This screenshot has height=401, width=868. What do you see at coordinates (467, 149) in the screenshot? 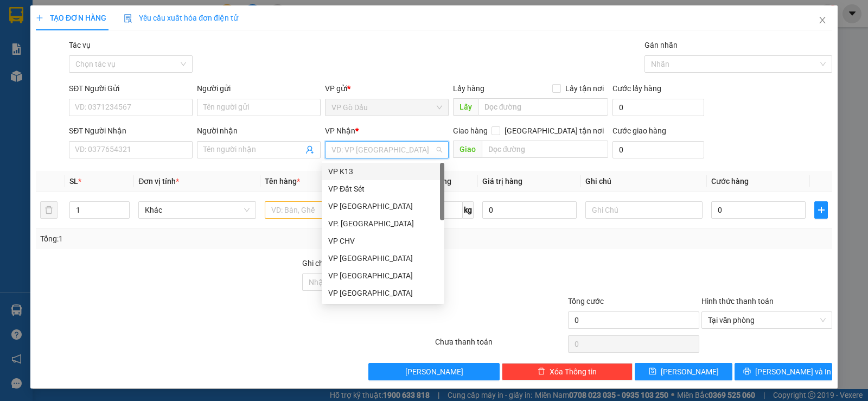
I see `span: Giao` at bounding box center [467, 149].